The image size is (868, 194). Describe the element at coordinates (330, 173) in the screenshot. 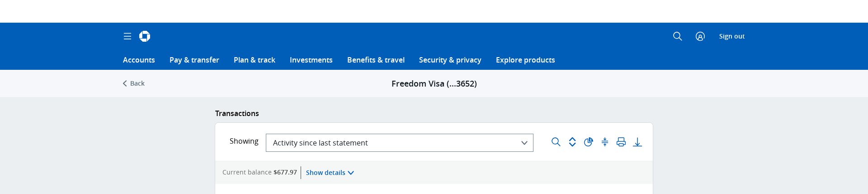

I see `button: Show details` at that location.